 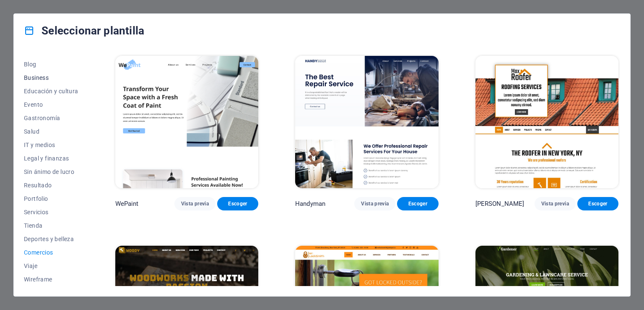 I want to click on span: Evento, so click(x=51, y=104).